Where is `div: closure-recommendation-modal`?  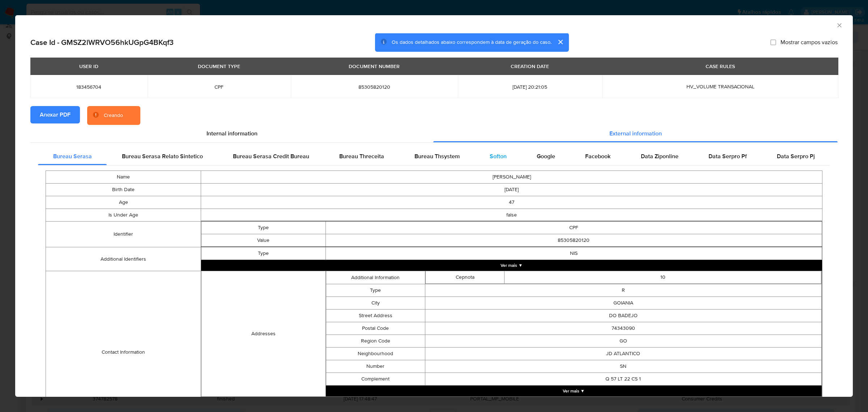 div: closure-recommendation-modal is located at coordinates (434, 206).